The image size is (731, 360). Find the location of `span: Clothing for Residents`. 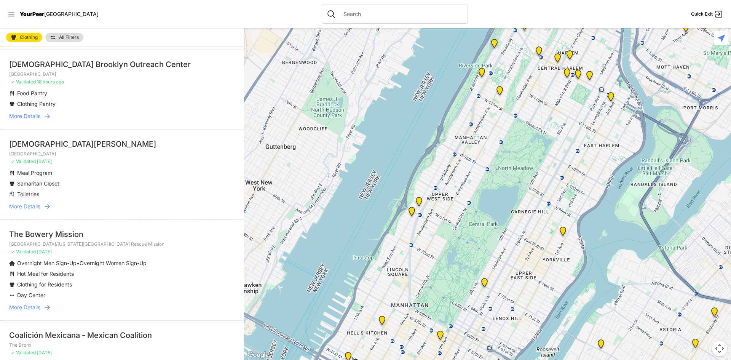

span: Clothing for Residents is located at coordinates (45, 284).